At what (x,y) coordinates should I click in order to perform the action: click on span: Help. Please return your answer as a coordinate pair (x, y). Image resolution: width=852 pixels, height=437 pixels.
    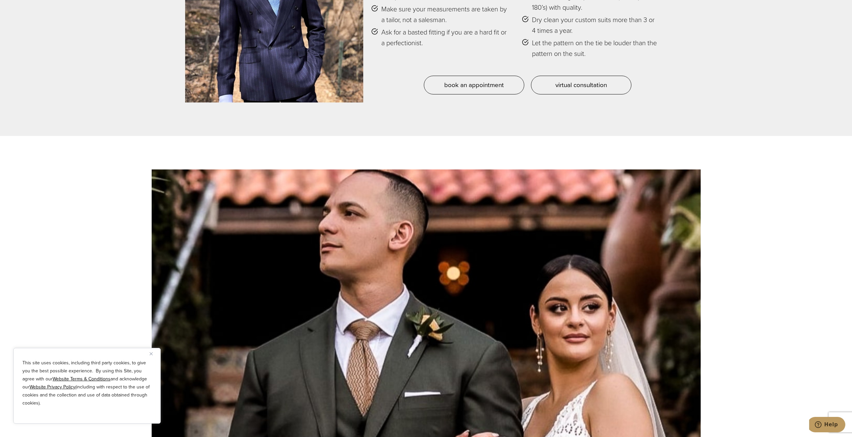
    Looking at the image, I should click on (22, 8).